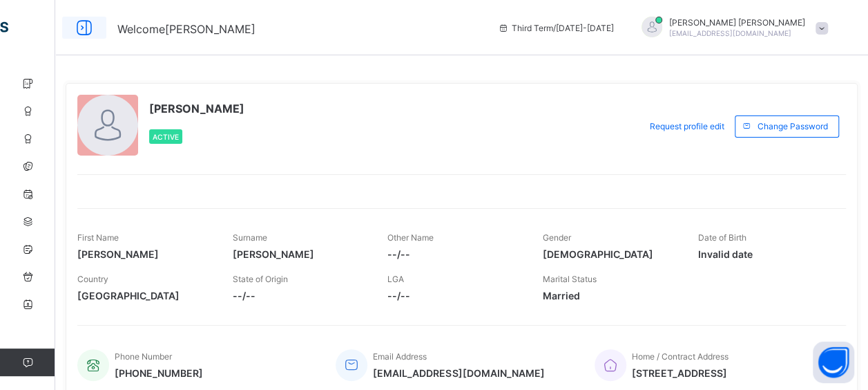  I want to click on span: Phone Number, so click(143, 356).